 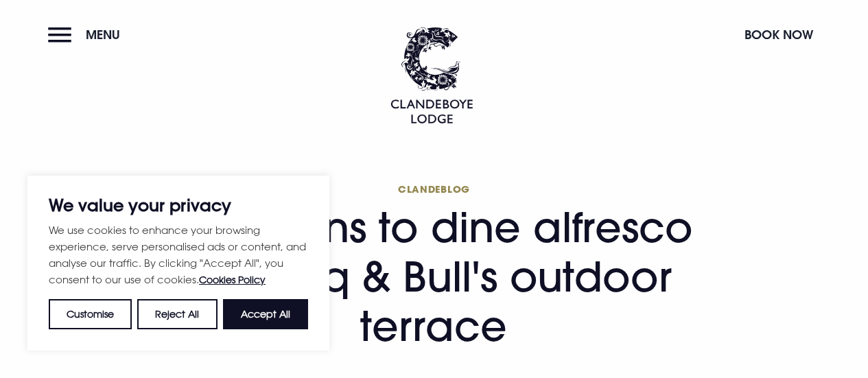 I want to click on button: Menu, so click(x=87, y=34).